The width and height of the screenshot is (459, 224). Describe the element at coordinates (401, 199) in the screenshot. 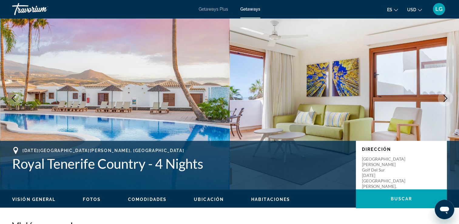

I see `span: Buscar` at that location.